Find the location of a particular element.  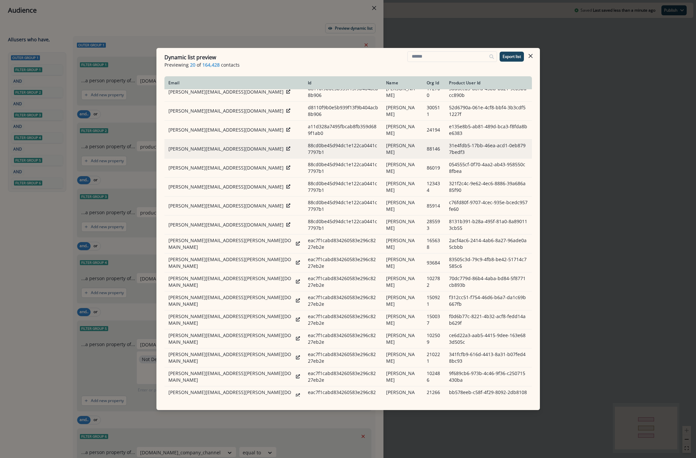

td: 212663 is located at coordinates (434, 395).